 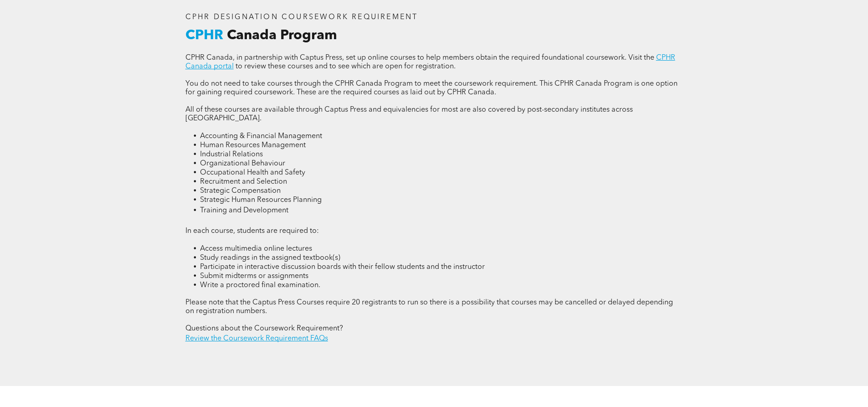 What do you see at coordinates (261, 200) in the screenshot?
I see `span: Strategic Human Resources Planning` at bounding box center [261, 200].